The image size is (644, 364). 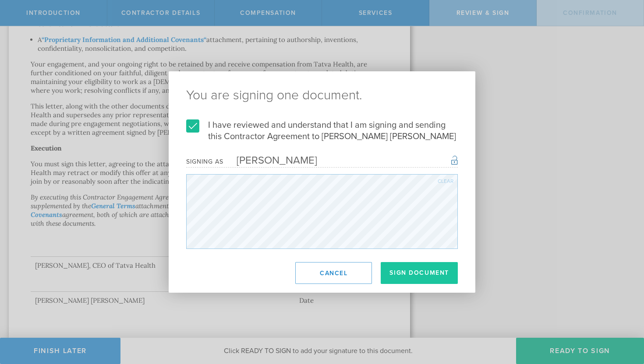 I want to click on label: I have reviewed and understand that I am signing and sending this Contractor Agreement to [PERSON..., so click(x=322, y=131).